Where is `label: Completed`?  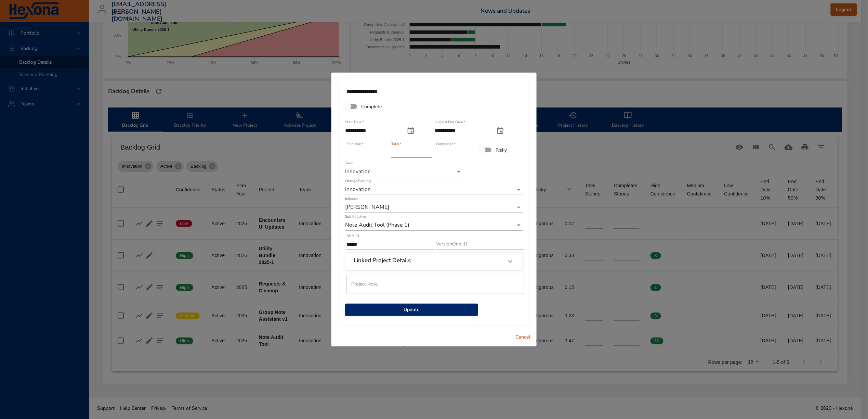 label: Completed is located at coordinates (446, 144).